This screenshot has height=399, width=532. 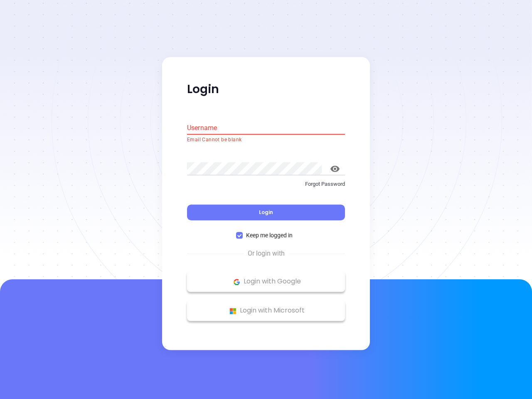 I want to click on span: Login, so click(x=266, y=212).